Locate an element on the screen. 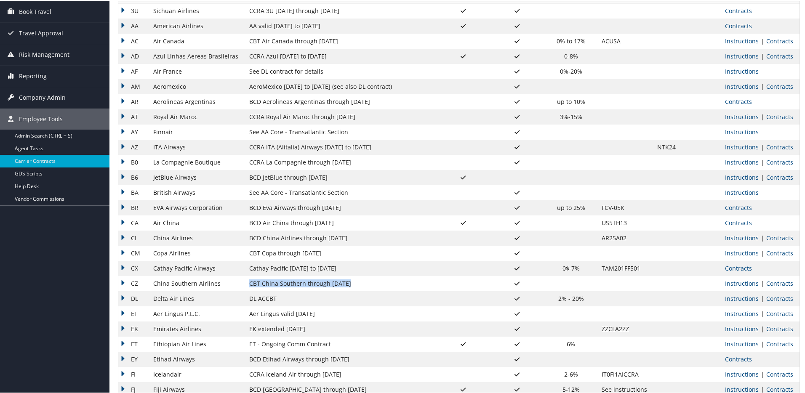 The image size is (805, 393). td: CM is located at coordinates (133, 253).